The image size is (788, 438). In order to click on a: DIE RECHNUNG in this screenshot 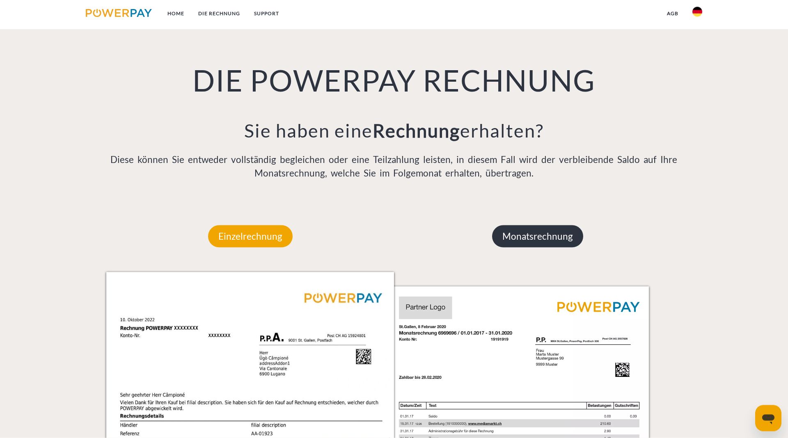, I will do `click(219, 14)`.